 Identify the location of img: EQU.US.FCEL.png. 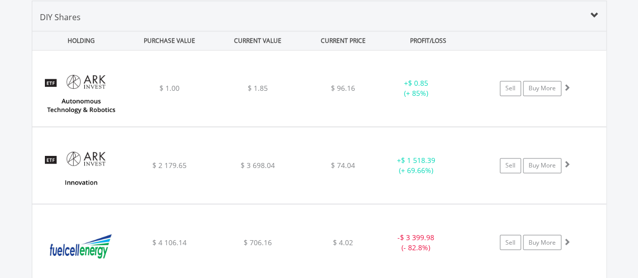
(81, 247).